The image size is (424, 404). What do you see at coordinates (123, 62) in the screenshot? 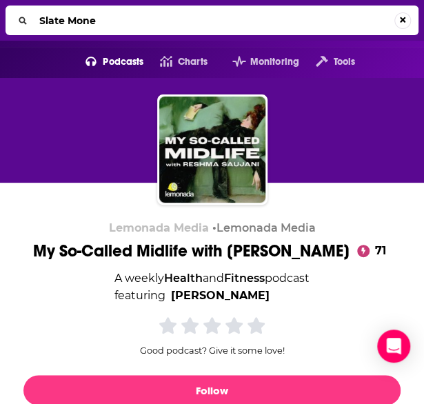
I see `span: Podcasts` at bounding box center [123, 62].